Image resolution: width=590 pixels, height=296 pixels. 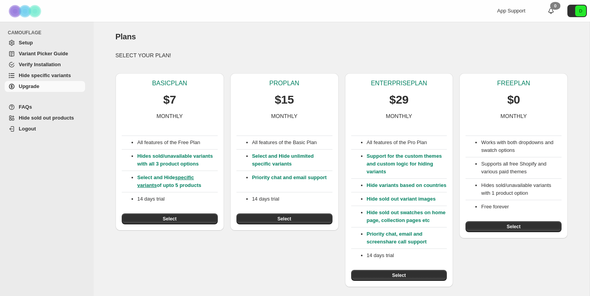 I want to click on a: Hide sold out products, so click(x=45, y=118).